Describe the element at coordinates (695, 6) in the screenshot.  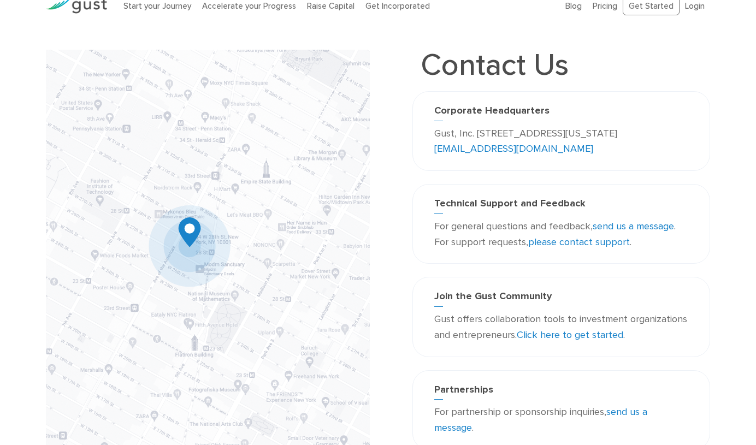
I see `a: Login` at that location.